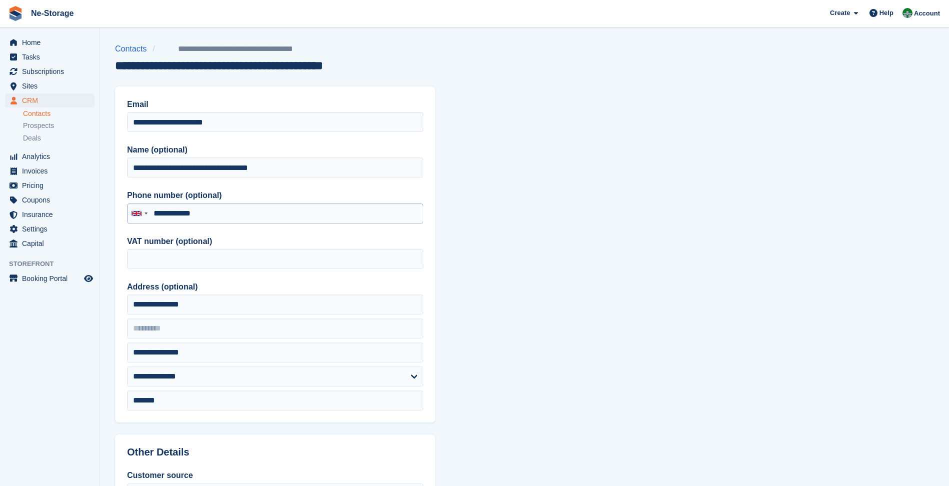 This screenshot has width=949, height=486. What do you see at coordinates (275, 287) in the screenshot?
I see `label: Address (optional)` at bounding box center [275, 287].